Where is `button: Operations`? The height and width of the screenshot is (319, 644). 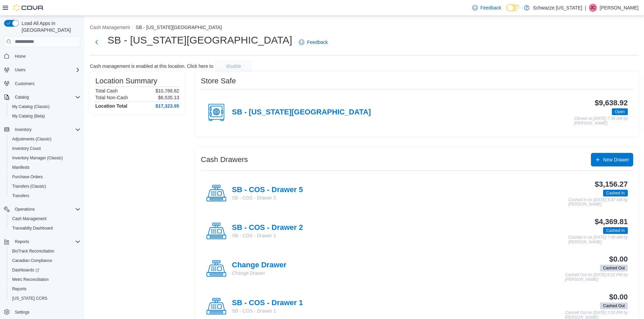
button: Operations is located at coordinates (25, 209).